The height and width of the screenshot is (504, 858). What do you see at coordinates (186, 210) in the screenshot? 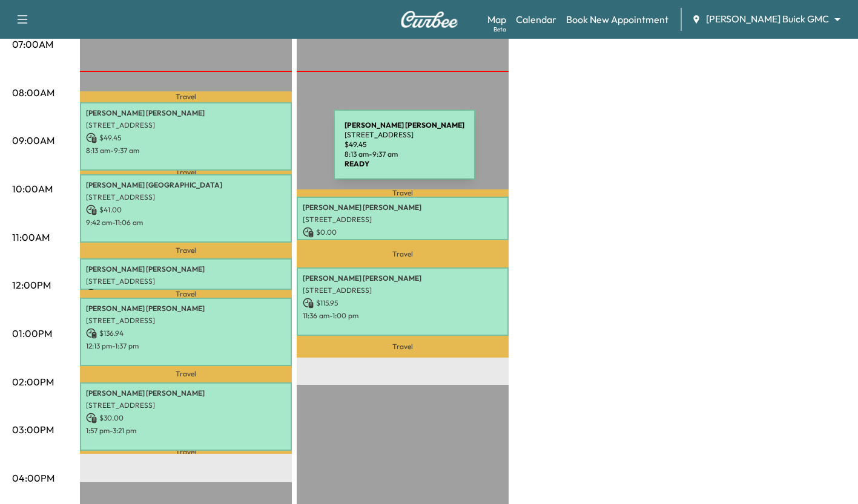
I see `p: $ 41.00` at bounding box center [186, 210].